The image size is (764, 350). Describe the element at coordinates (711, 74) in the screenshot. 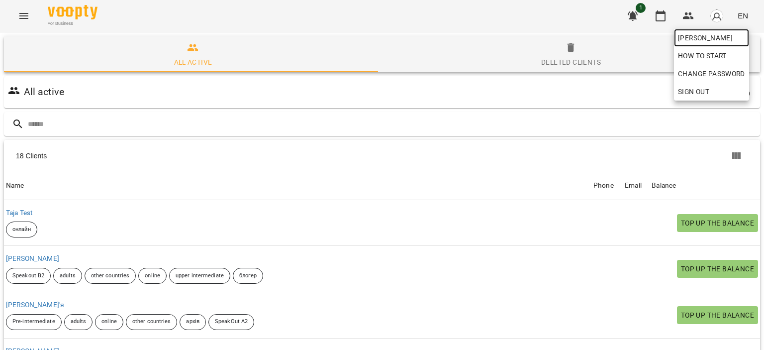

I see `span: Change Password` at that location.